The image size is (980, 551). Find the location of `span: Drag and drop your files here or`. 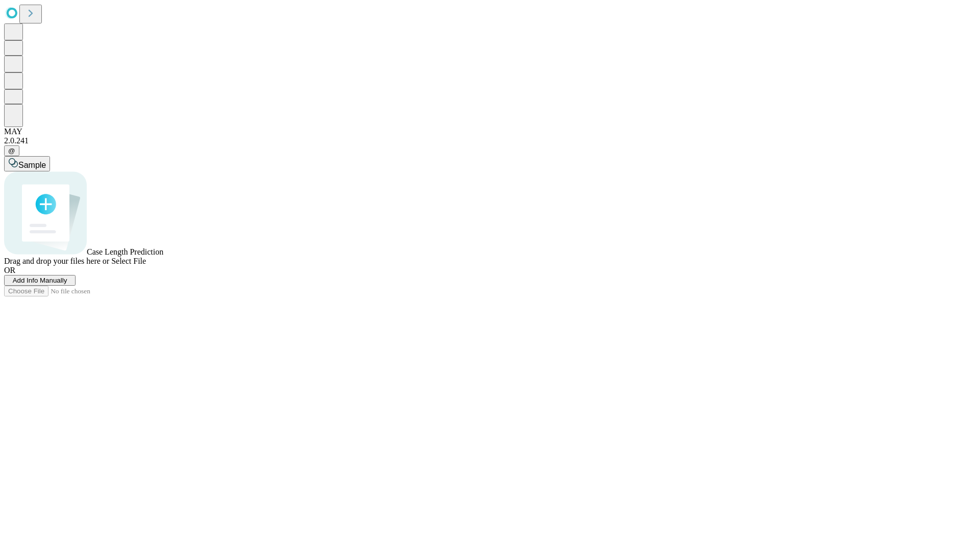

span: Drag and drop your files here or is located at coordinates (57, 261).